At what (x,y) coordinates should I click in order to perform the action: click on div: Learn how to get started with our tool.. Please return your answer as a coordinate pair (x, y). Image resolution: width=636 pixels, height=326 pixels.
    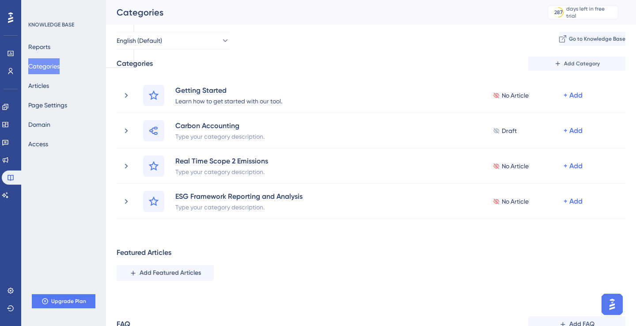
    Looking at the image, I should click on (229, 101).